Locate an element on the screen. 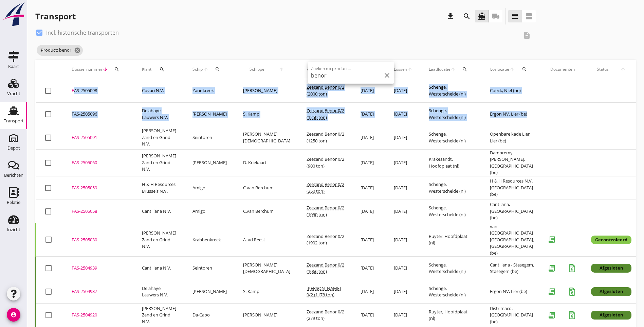 This screenshot has width=644, height=327. td: C.van Berchum is located at coordinates (267, 188).